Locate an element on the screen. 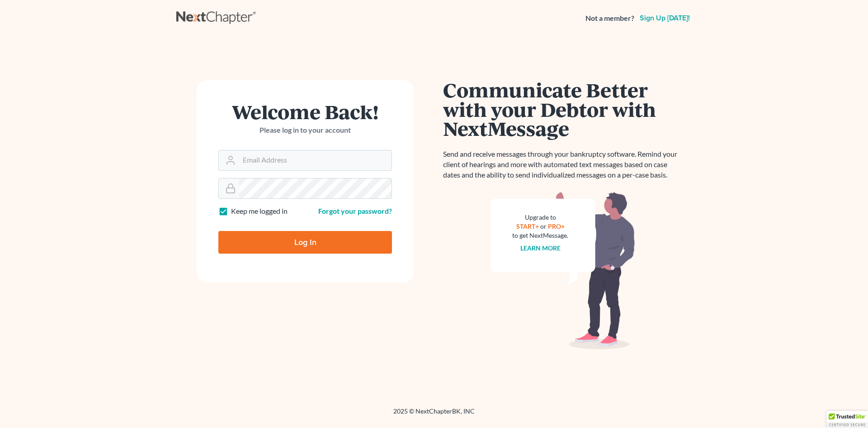 This screenshot has height=428, width=868. h1: Welcome Back! is located at coordinates (305, 112).